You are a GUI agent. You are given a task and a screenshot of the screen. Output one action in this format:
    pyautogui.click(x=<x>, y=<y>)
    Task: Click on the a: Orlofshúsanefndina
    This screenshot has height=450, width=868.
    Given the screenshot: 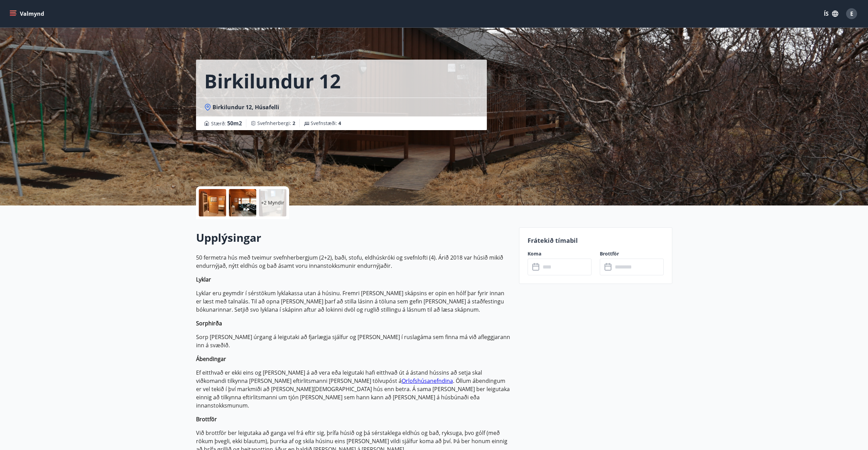 What is the action you would take?
    pyautogui.click(x=428, y=380)
    